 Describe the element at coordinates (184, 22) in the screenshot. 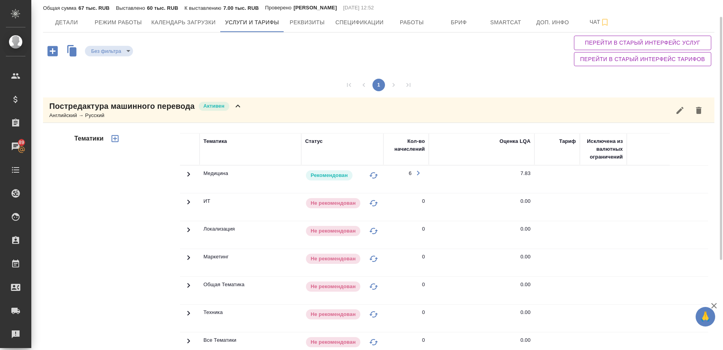

I see `span: Календарь загрузки` at that location.